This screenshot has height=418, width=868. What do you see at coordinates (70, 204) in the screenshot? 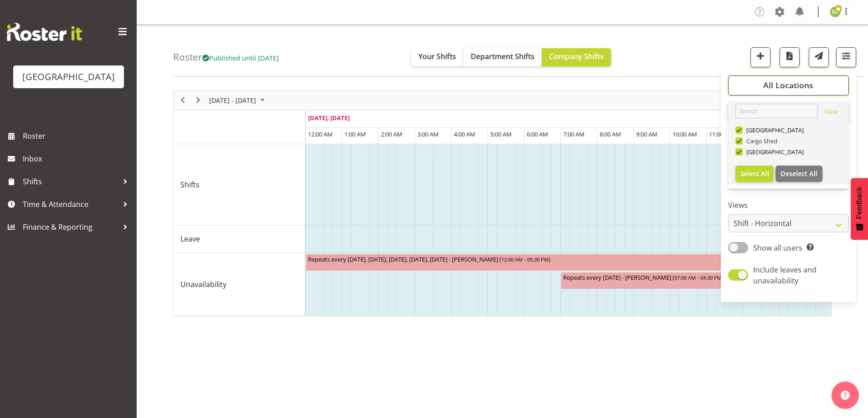
I see `span: Time & Attendance` at bounding box center [70, 204].